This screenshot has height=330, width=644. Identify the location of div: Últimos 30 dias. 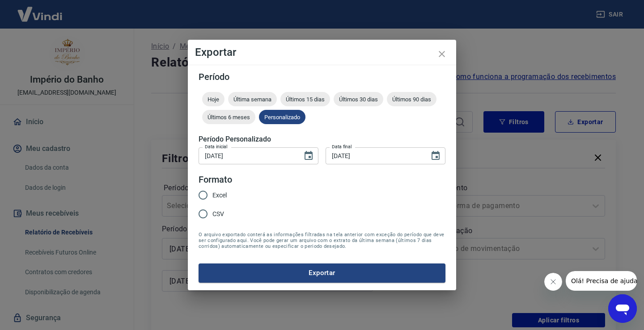
(358, 99).